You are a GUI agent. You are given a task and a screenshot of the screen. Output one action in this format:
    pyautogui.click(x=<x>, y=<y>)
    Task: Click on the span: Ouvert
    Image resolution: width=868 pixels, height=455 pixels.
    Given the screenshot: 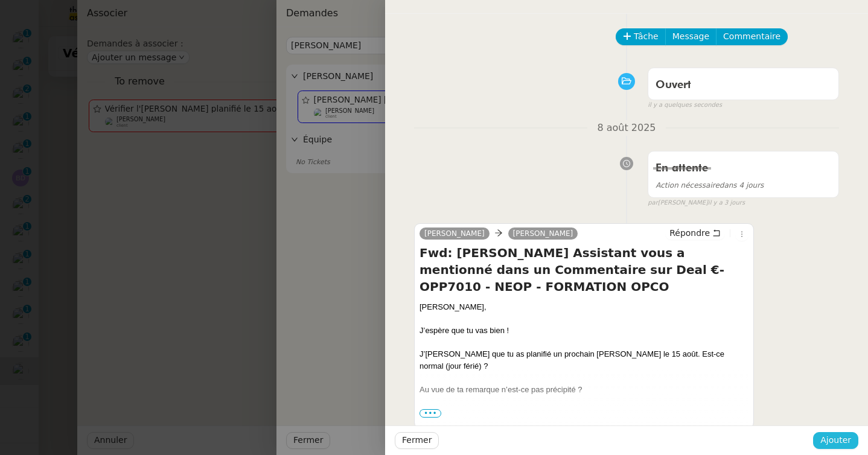 What is the action you would take?
    pyautogui.click(x=674, y=85)
    